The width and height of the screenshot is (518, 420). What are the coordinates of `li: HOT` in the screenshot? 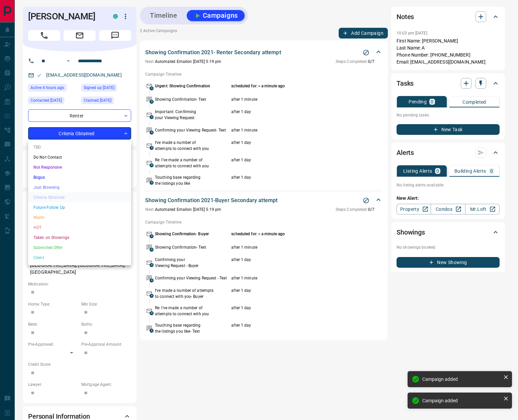 It's located at (80, 228).